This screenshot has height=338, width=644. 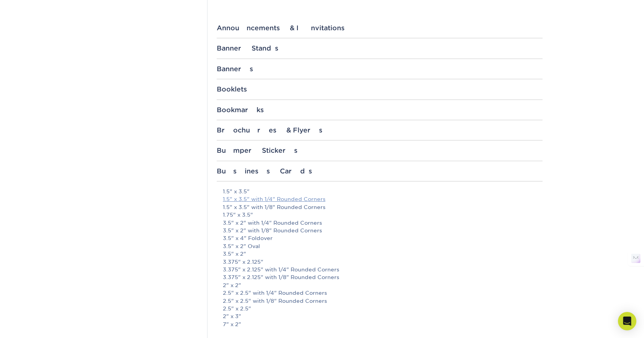 What do you see at coordinates (379, 69) in the screenshot?
I see `div: Banners` at bounding box center [379, 69].